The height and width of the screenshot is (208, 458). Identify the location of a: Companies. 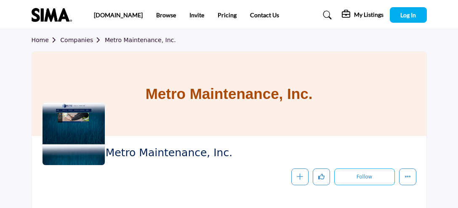
(83, 40).